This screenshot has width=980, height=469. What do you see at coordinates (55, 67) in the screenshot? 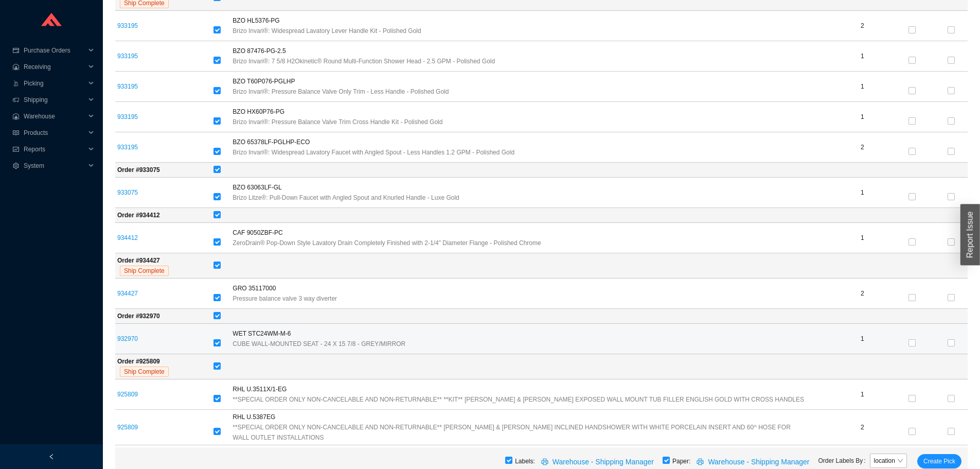
I see `span: Receiving` at bounding box center [55, 67].